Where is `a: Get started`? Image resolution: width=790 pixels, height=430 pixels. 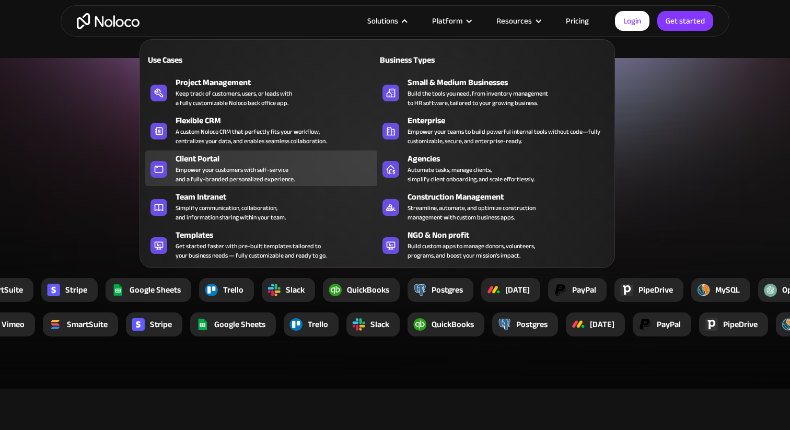
a: Get started is located at coordinates (685, 21).